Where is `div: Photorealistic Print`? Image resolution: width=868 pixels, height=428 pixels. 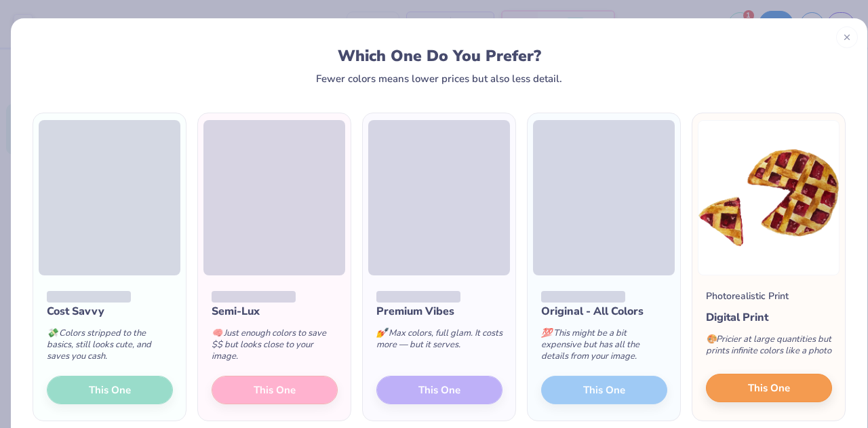 div: Photorealistic Print is located at coordinates (747, 295).